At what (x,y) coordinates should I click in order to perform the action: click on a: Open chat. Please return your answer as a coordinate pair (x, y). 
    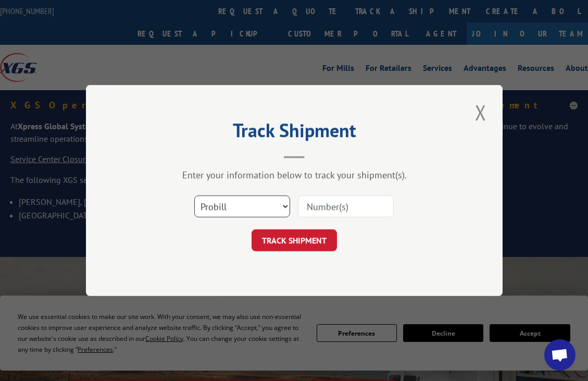
    Looking at the image, I should click on (560, 355).